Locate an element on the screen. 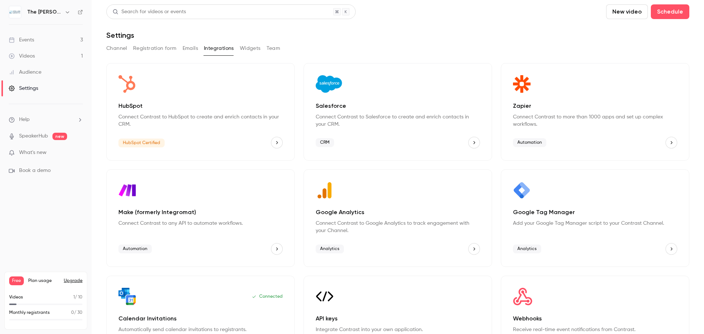  a: SpeakerHub is located at coordinates (33, 136).